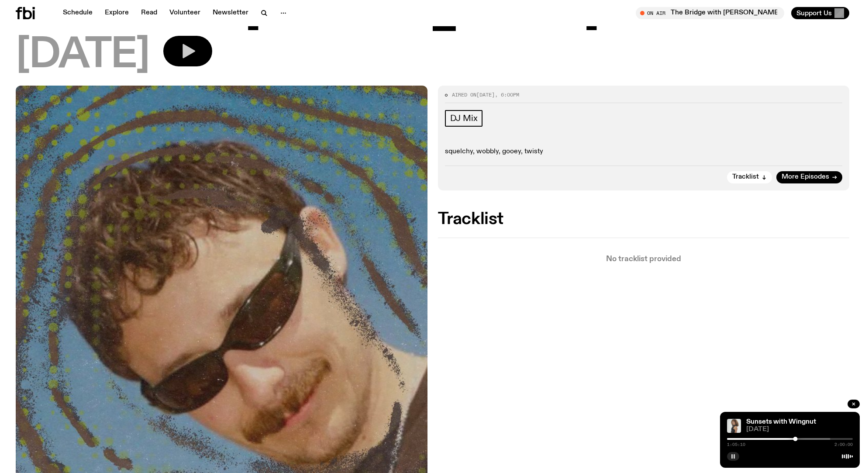 The height and width of the screenshot is (473, 865). What do you see at coordinates (644, 152) in the screenshot?
I see `p: squelchy, wobbly, gooey, twisty` at bounding box center [644, 152].